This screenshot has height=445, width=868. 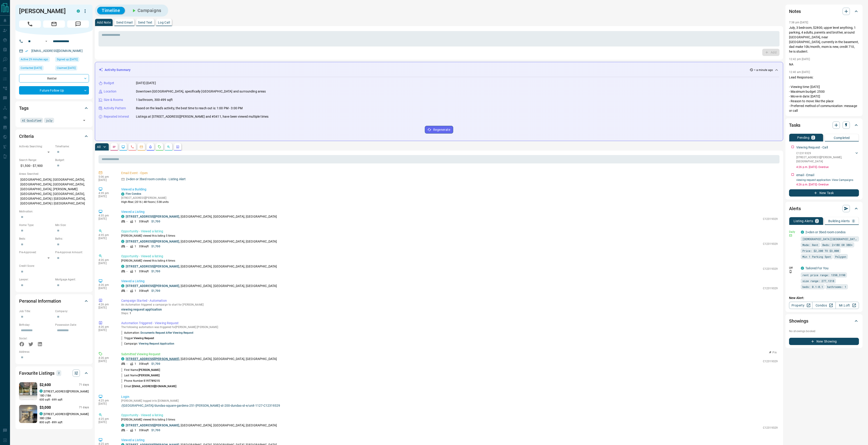 What do you see at coordinates (790, 271) in the screenshot?
I see `svg: Push Notification Only` at bounding box center [790, 271].